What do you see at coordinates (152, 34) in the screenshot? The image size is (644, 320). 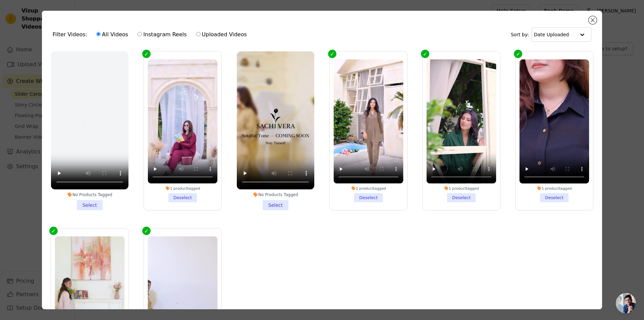 I see `div: Filter Videos:` at bounding box center [152, 34].